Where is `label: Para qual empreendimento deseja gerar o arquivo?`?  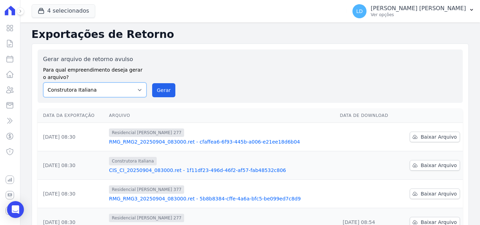
label: Para qual empreendimento deseja gerar o arquivo? is located at coordinates (95, 72).